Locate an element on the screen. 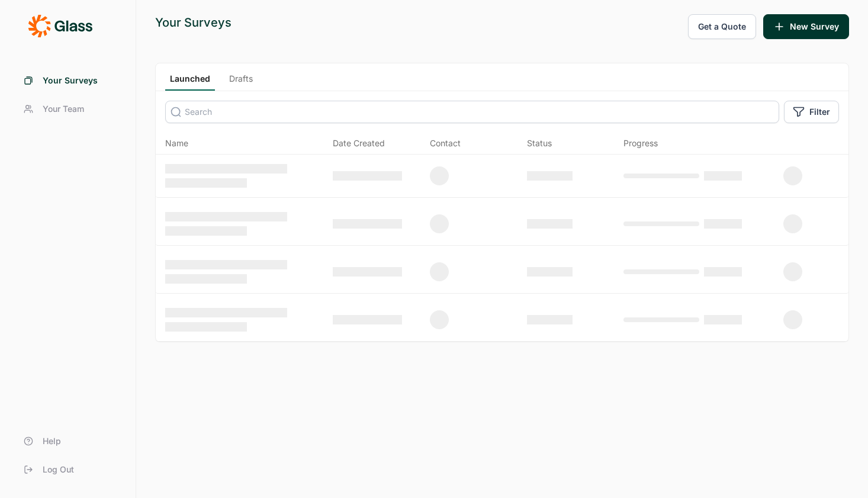 The image size is (868, 498). a: Drafts is located at coordinates (241, 81).